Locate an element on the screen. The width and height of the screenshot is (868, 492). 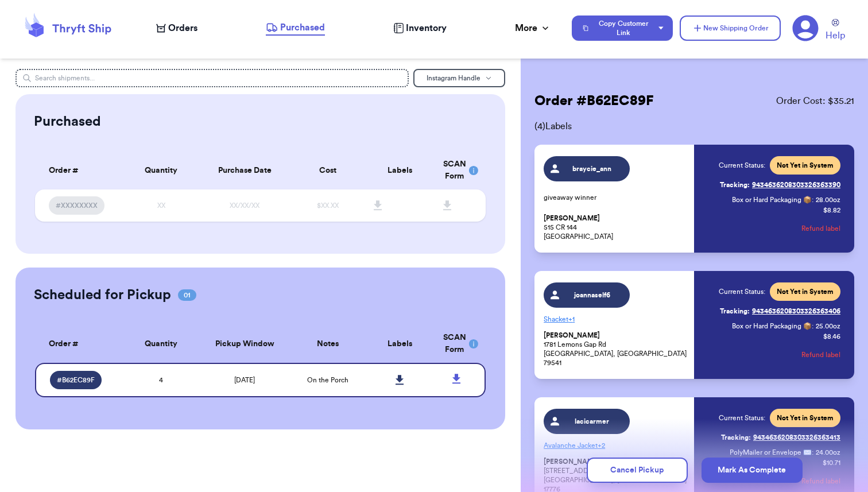
span: + 2 is located at coordinates (601, 446).